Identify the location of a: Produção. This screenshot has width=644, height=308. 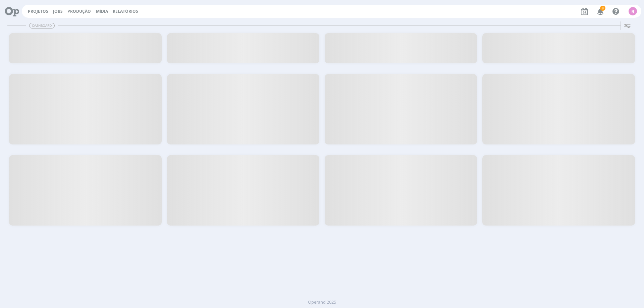
(79, 11).